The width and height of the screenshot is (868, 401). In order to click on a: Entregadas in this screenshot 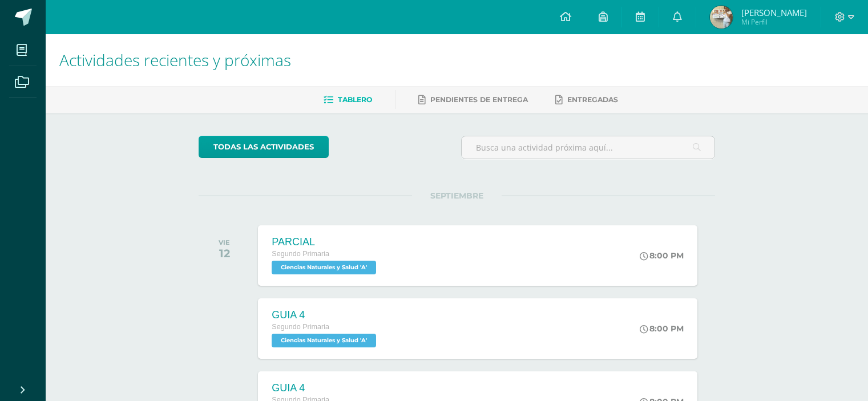, I will do `click(587, 100)`.